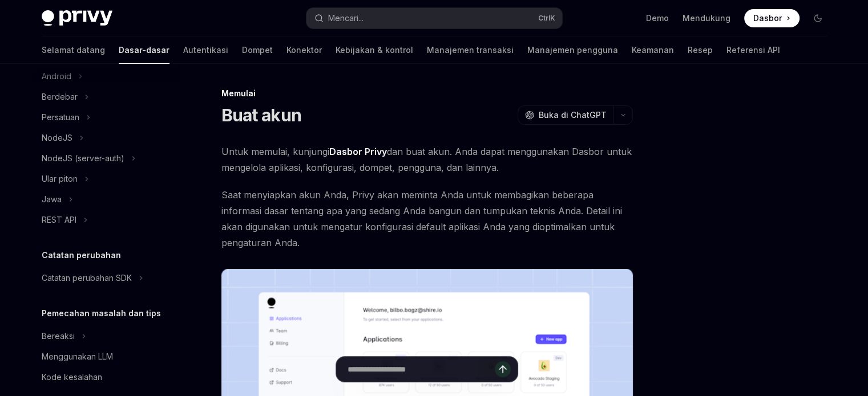 Image resolution: width=868 pixels, height=396 pixels. I want to click on font: Persatuan, so click(61, 117).